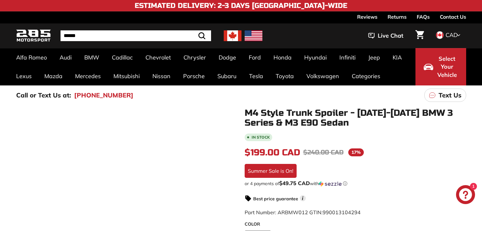 The width and height of the screenshot is (482, 231). What do you see at coordinates (445, 95) in the screenshot?
I see `a: Text Us` at bounding box center [445, 95].